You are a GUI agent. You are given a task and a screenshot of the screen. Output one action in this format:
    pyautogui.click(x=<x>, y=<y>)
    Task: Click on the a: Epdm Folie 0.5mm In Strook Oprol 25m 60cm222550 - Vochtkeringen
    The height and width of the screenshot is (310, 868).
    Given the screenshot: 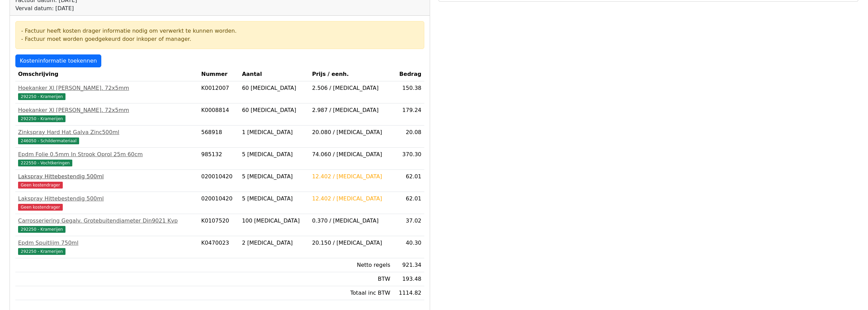 What is the action you would take?
    pyautogui.click(x=106, y=159)
    